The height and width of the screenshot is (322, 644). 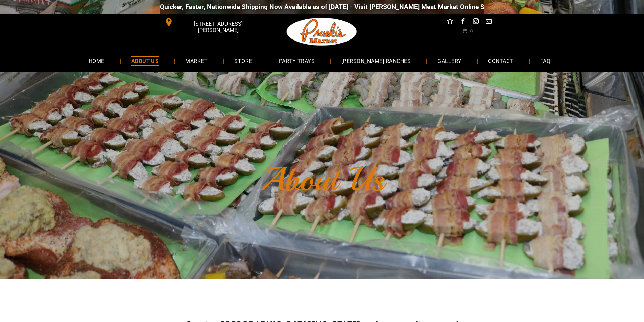 I want to click on a: instagram, so click(x=475, y=22).